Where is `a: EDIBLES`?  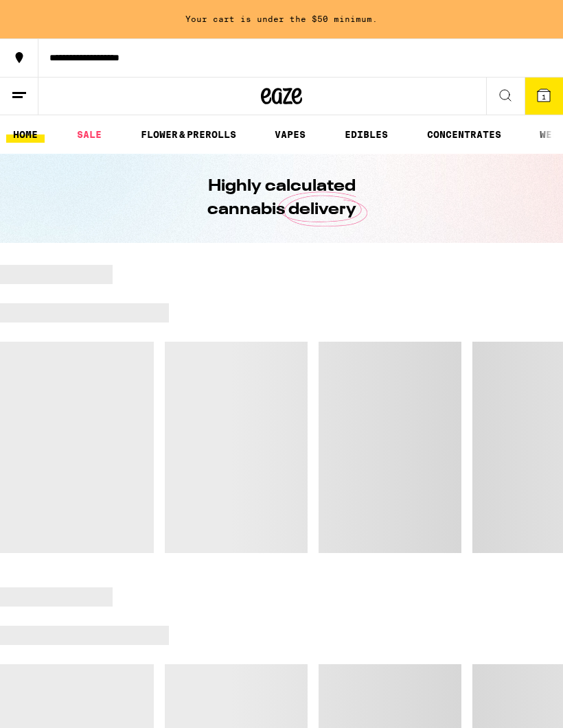
a: EDIBLES is located at coordinates (366, 135).